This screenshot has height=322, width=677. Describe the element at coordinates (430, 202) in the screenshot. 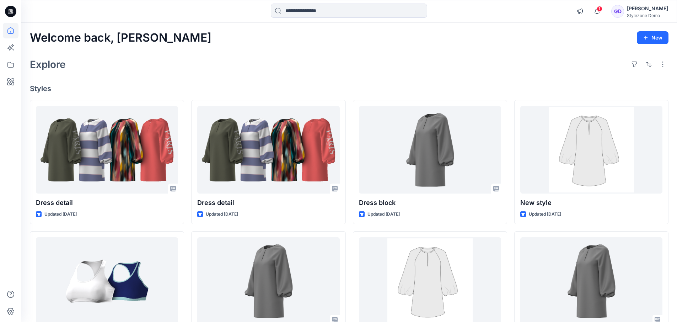

I see `p: Dress block` at that location.